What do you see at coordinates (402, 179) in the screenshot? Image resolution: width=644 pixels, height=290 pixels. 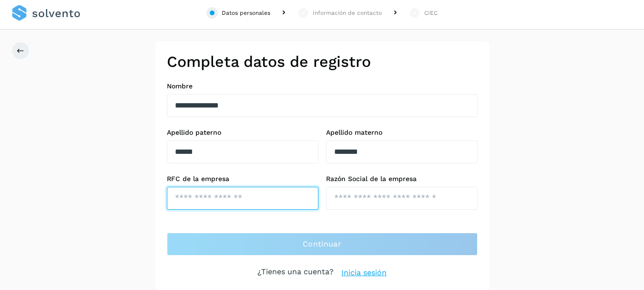 I see `label: Razón Social de la empresa` at bounding box center [402, 179].